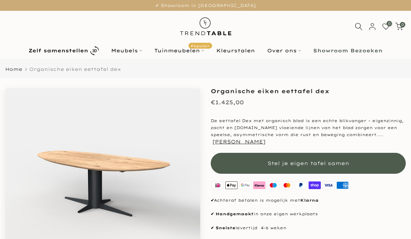 This screenshot has height=239, width=411. I want to click on h1: Organische eiken eettafel dex, so click(309, 91).